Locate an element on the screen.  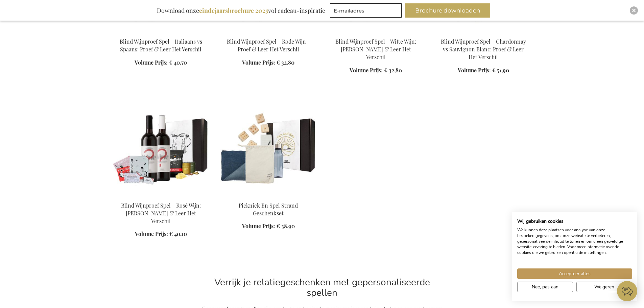
button: Alle cookies weigeren is located at coordinates (604, 287).